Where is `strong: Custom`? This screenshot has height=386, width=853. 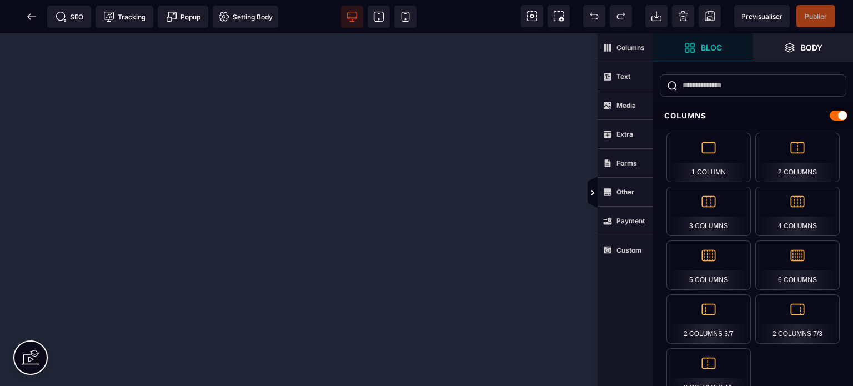 strong: Custom is located at coordinates (628, 250).